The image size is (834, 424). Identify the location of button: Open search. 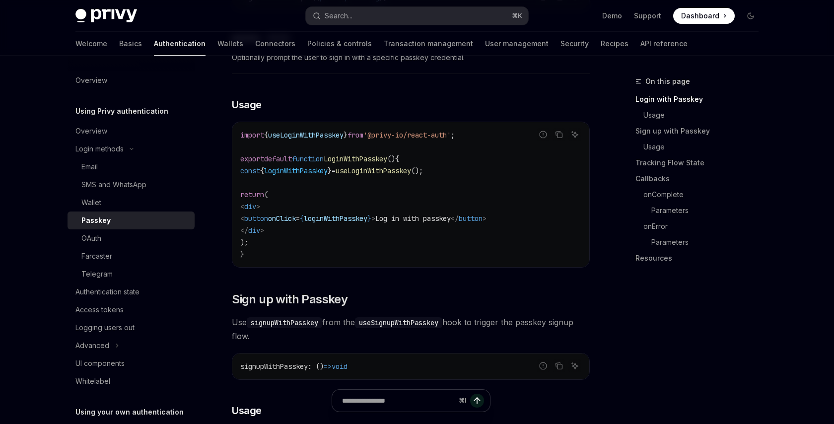
(417, 16).